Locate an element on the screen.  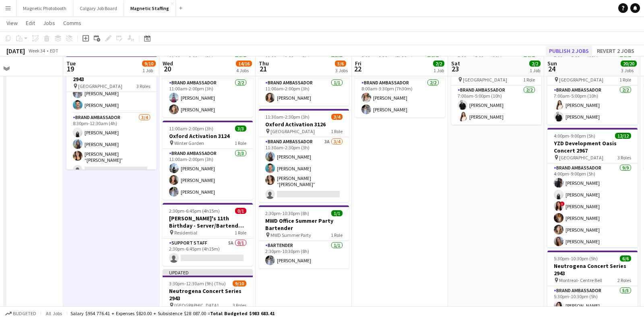
div: Updated is located at coordinates (208, 272).